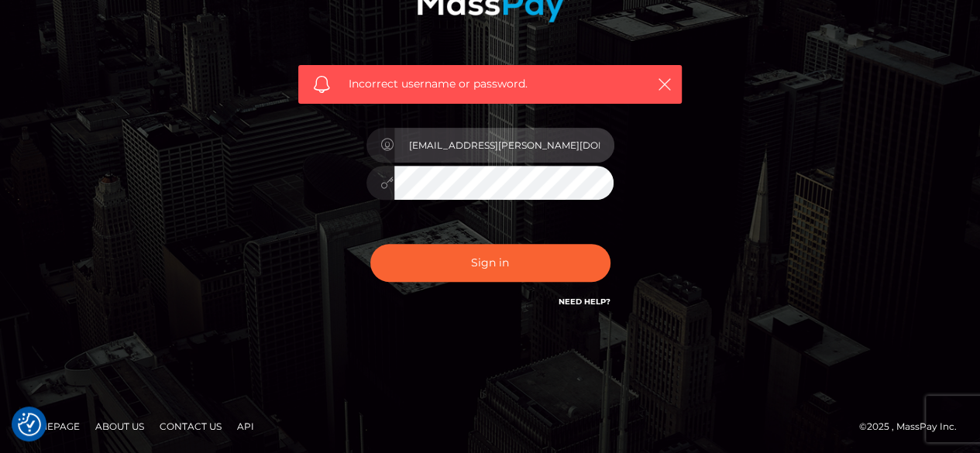 The image size is (980, 453). I want to click on a: Homepage, so click(51, 426).